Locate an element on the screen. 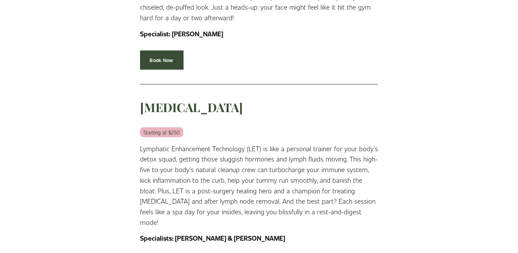 This screenshot has width=518, height=253. em: Starting at $250 is located at coordinates (162, 132).